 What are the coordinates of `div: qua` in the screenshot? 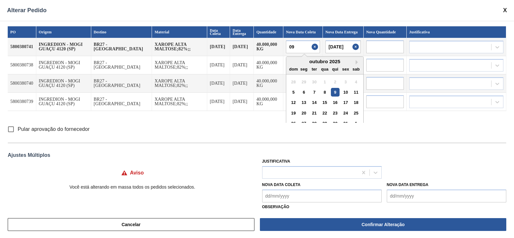 It's located at (325, 69).